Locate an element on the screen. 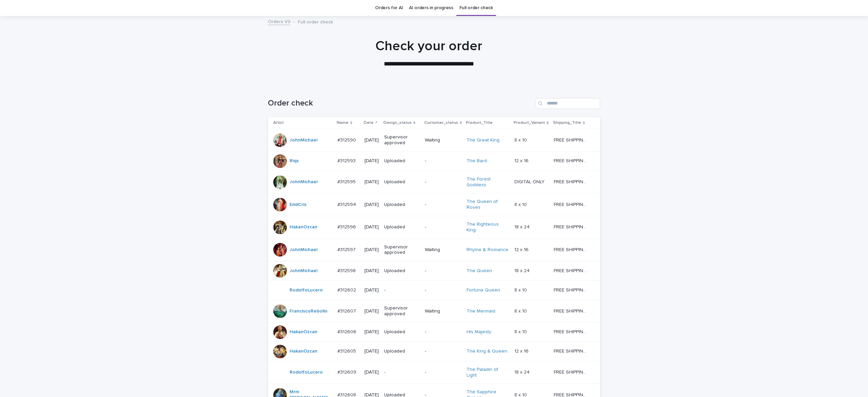  p: 18 x 24 is located at coordinates (523, 226).